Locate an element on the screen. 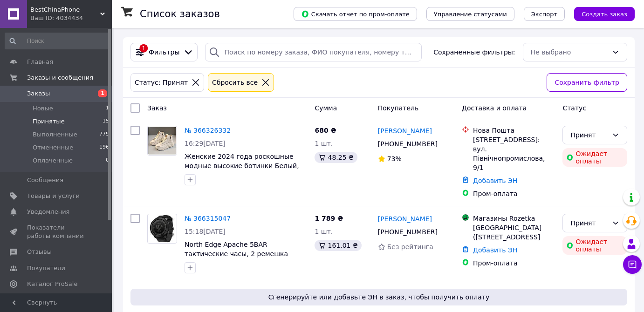  span: Покупатели is located at coordinates (46, 268).